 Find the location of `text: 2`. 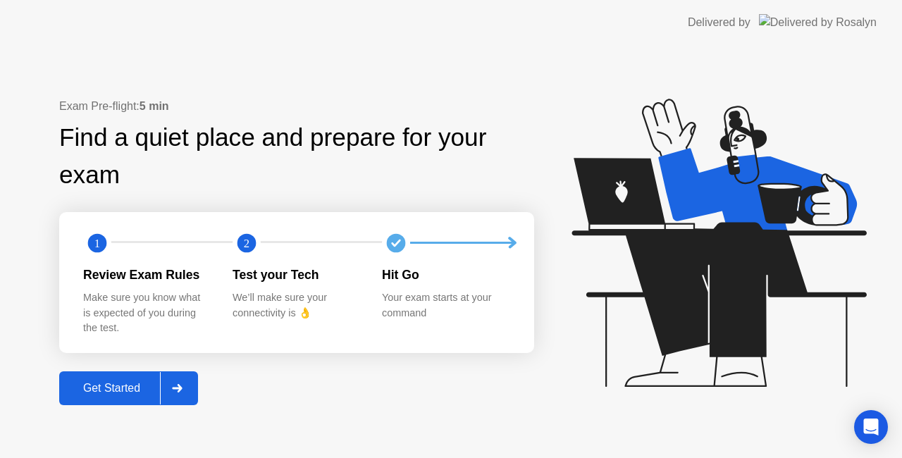

text: 2 is located at coordinates (247, 242).